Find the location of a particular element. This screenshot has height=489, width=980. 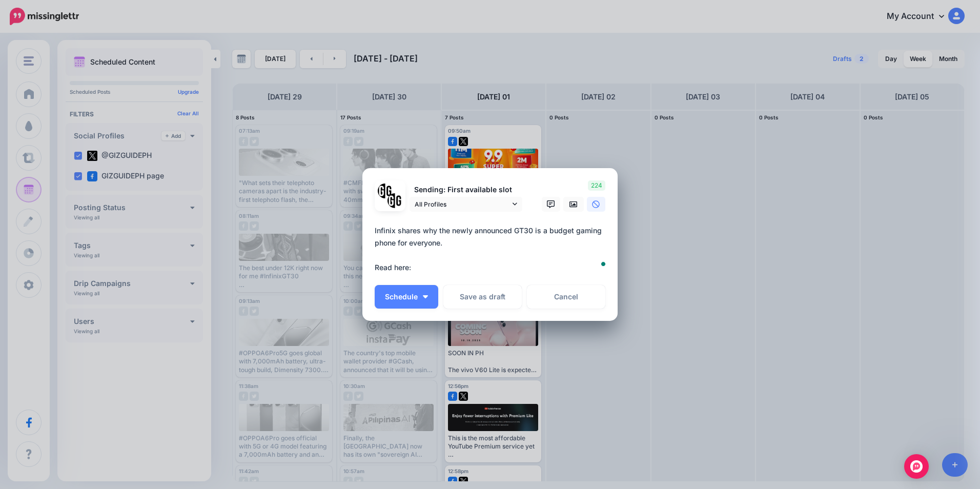

div: Open Intercom Messenger is located at coordinates (916, 467).